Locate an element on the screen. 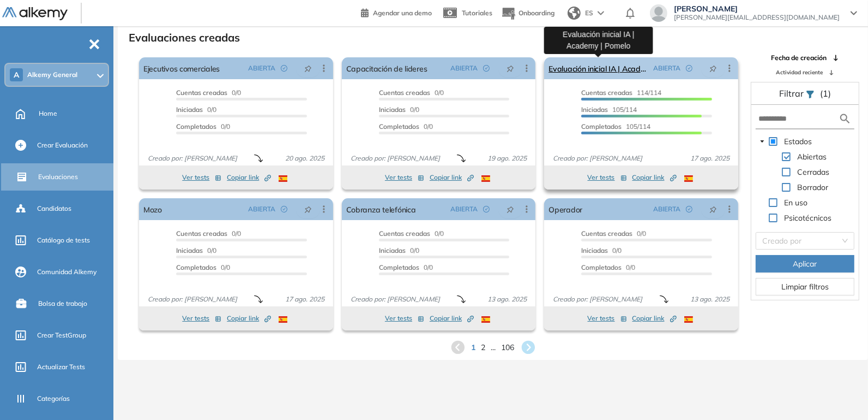 The image size is (868, 420). span: A is located at coordinates (16, 75).